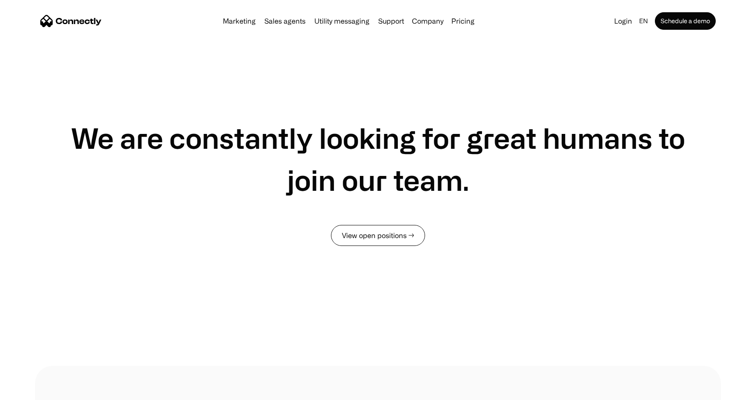  Describe the element at coordinates (428, 21) in the screenshot. I see `div: Company` at that location.